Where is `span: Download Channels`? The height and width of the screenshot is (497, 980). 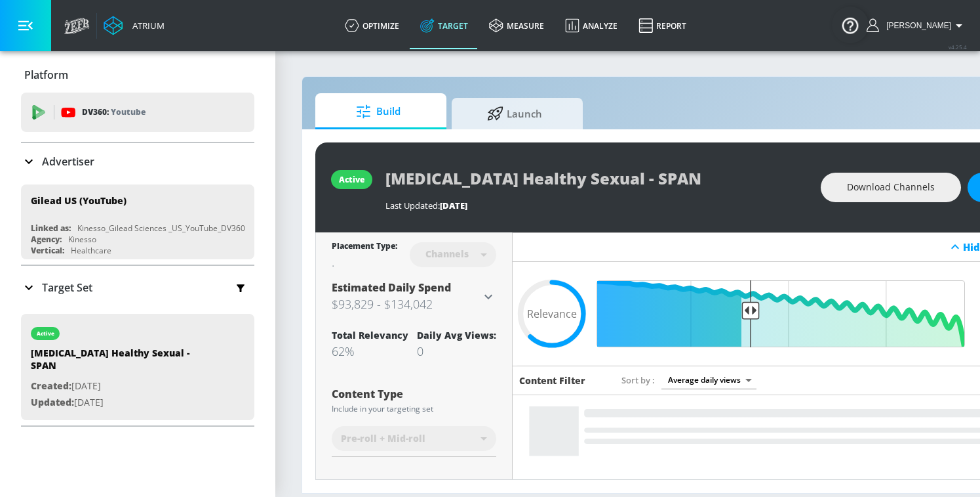 span: Download Channels is located at coordinates (891, 187).